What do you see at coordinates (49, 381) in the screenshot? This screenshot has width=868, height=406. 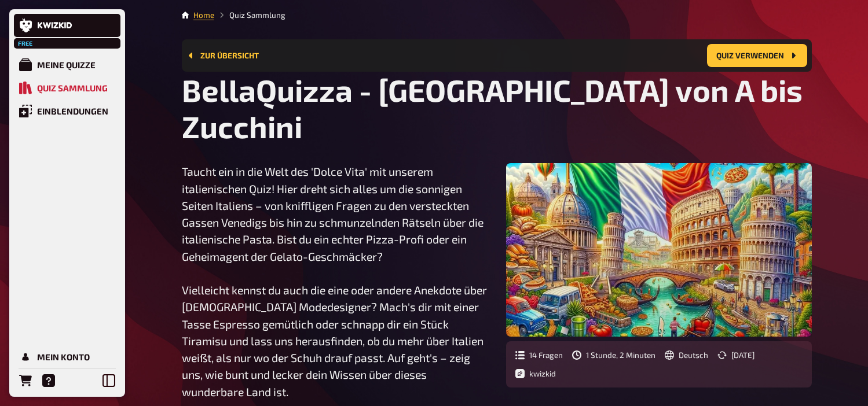 I see `a: Hilfe` at bounding box center [49, 381].